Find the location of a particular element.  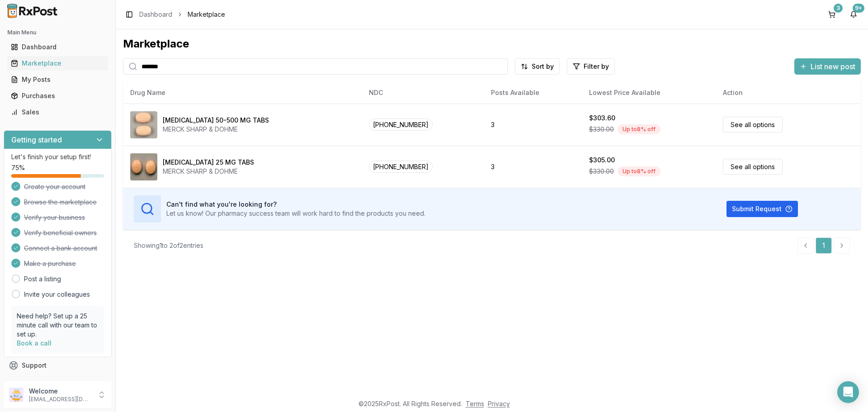

a: Marketplace is located at coordinates (57, 63).